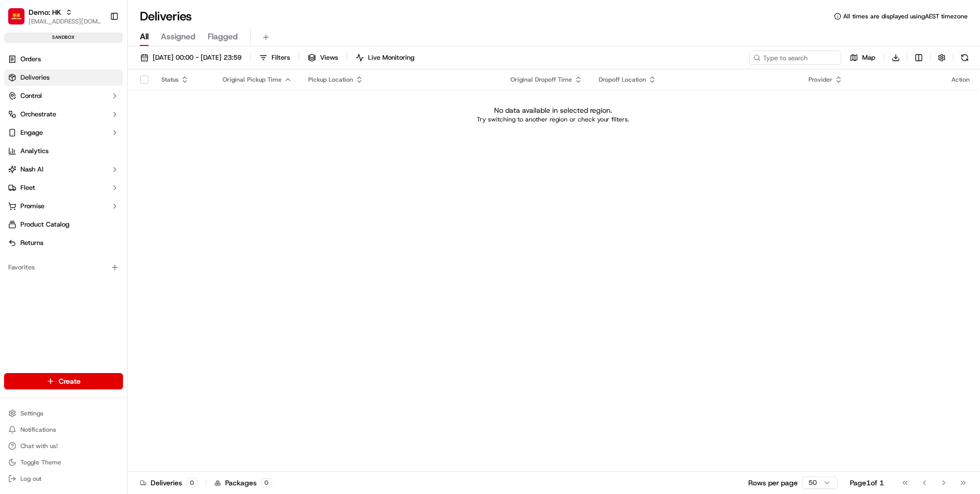 The image size is (980, 494). Describe the element at coordinates (795, 57) in the screenshot. I see `input: Type to search` at that location.